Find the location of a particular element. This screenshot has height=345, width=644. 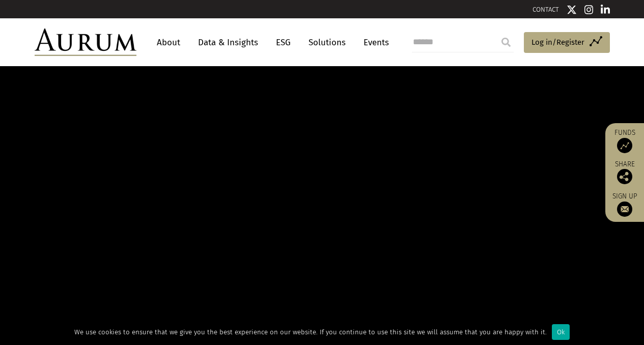

span: Log in/Register is located at coordinates (558, 42).